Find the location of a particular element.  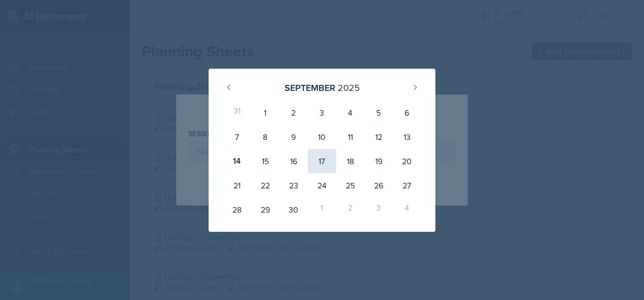

div: 20 is located at coordinates (407, 161).